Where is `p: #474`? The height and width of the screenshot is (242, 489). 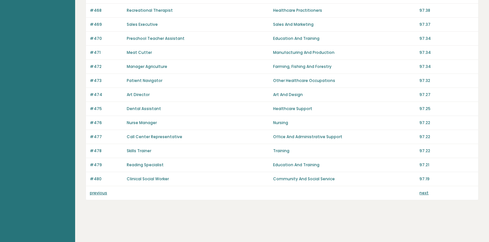
p: #474 is located at coordinates (106, 95).